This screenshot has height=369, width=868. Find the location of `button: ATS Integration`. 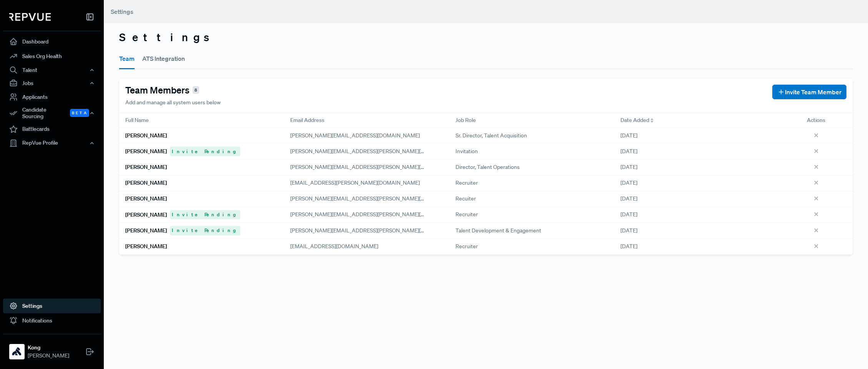

button: ATS Integration is located at coordinates (164, 59).